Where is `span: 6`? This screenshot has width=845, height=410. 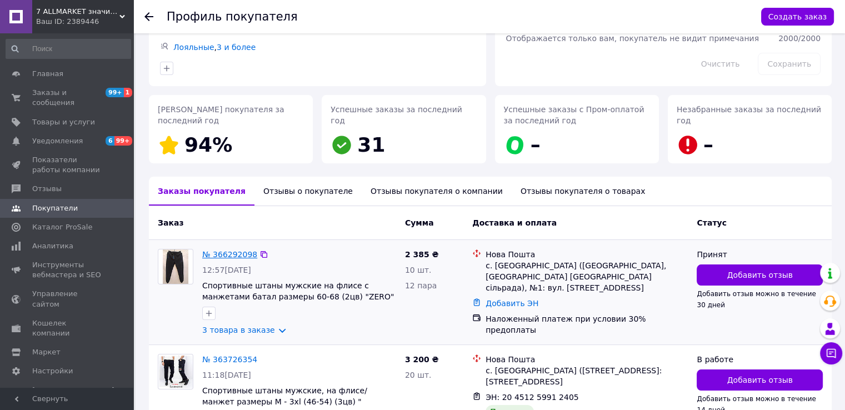 span: 6 is located at coordinates (110, 141).